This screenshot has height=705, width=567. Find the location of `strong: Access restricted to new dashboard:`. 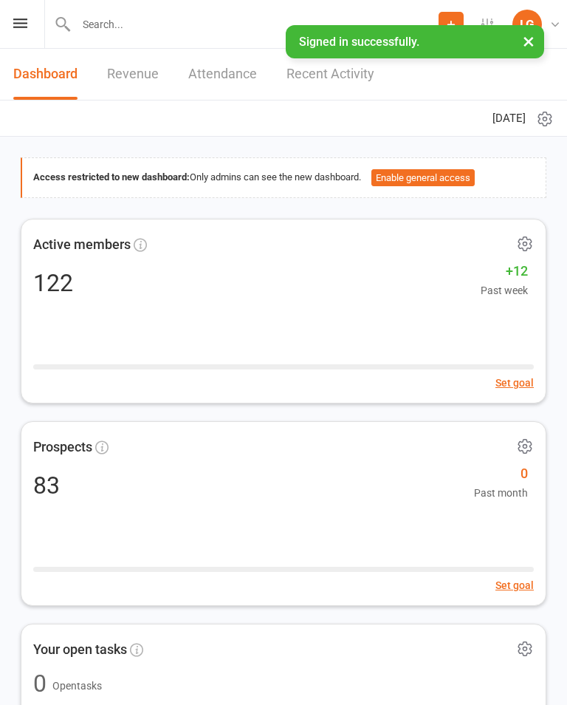

strong: Access restricted to new dashboard: is located at coordinates (112, 177).